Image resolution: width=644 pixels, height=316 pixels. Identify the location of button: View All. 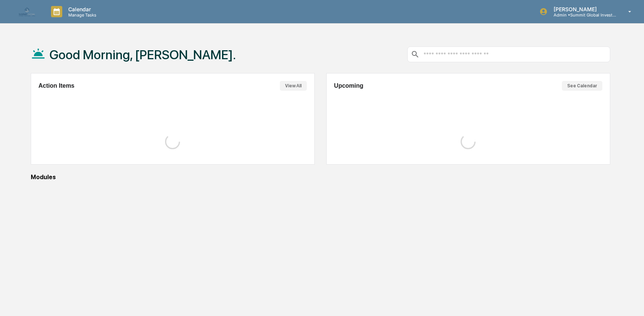
(293, 86).